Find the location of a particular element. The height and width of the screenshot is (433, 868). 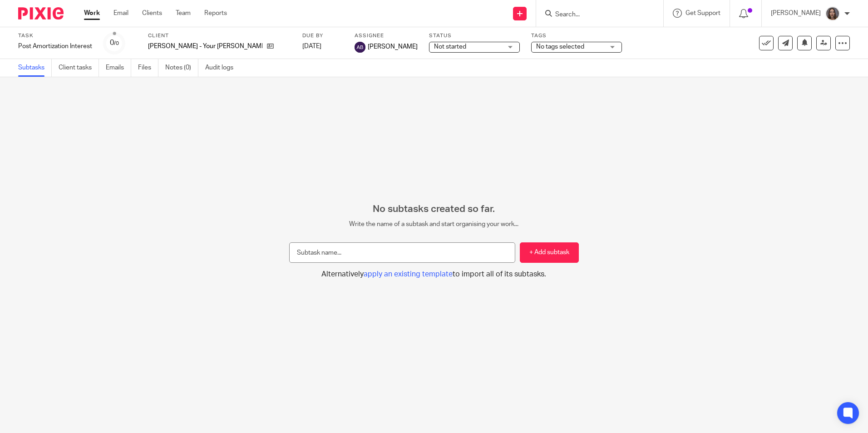

span: Get Support is located at coordinates (703, 13).